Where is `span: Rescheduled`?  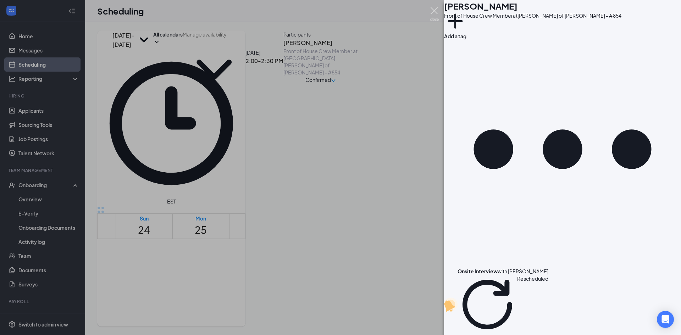
span: Rescheduled is located at coordinates (533, 305).